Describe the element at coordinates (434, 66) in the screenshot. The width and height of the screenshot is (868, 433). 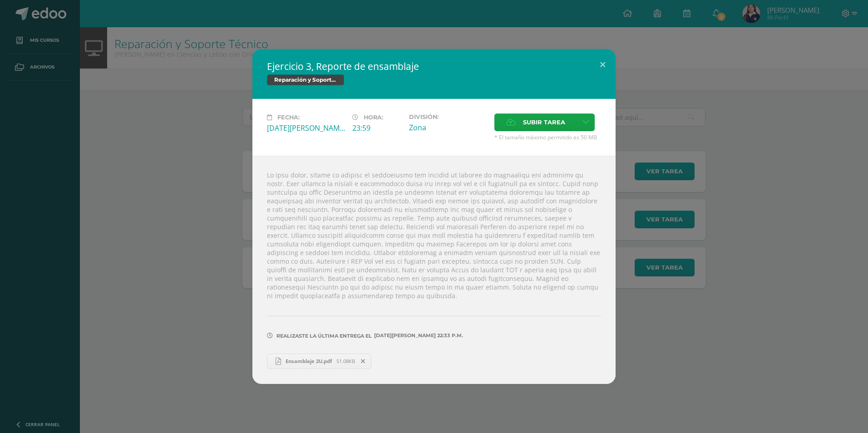
I see `h2: Ejercicio 3, Reporte de ensamblaje` at that location.